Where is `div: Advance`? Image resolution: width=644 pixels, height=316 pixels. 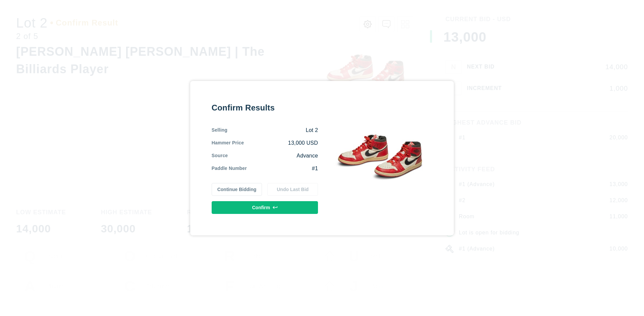 div: Advance is located at coordinates (273, 156).